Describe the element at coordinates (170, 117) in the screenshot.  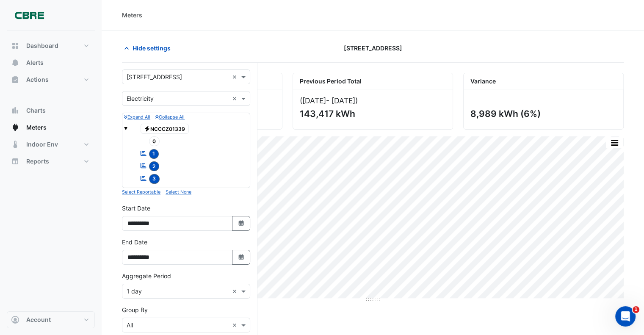
I see `button: Collapse All` at that location.